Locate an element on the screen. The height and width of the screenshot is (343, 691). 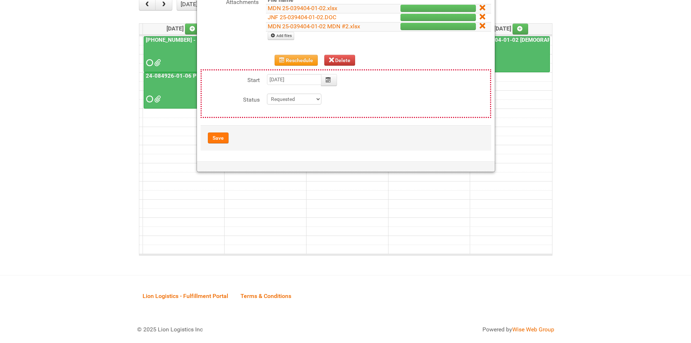
a: MDN 25-039404-01-02.xlsx is located at coordinates (302, 8).